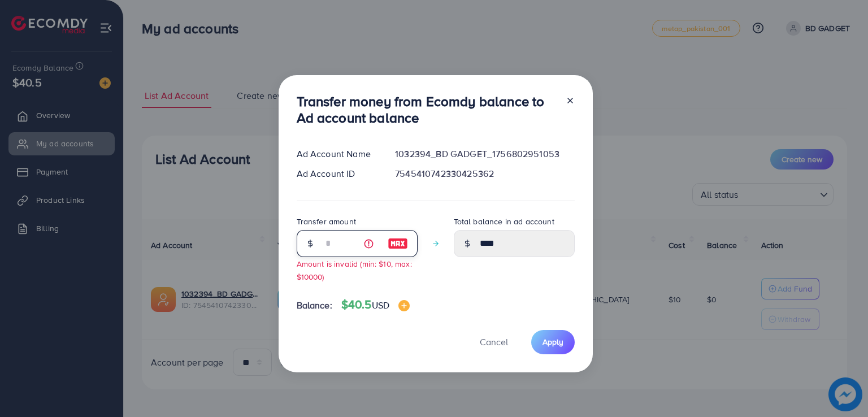 The height and width of the screenshot is (417, 868). I want to click on small: Amount is invalid (min: $10, max: $10000), so click(354, 270).